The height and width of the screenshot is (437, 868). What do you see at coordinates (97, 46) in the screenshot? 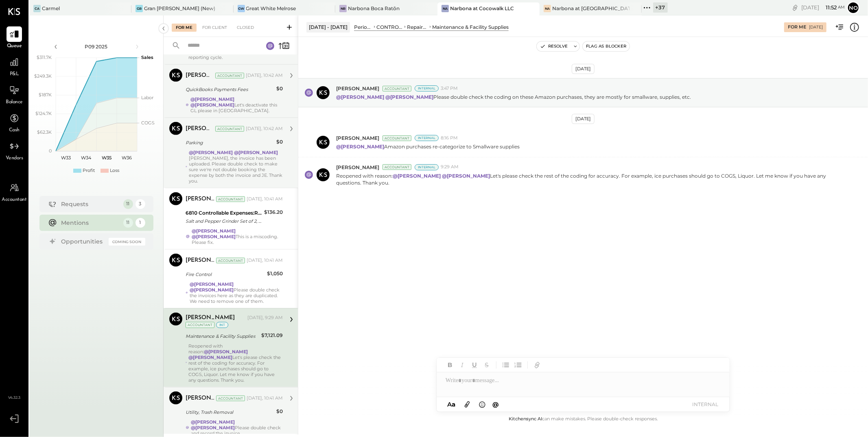
I see `div: P09 2025` at bounding box center [97, 46].